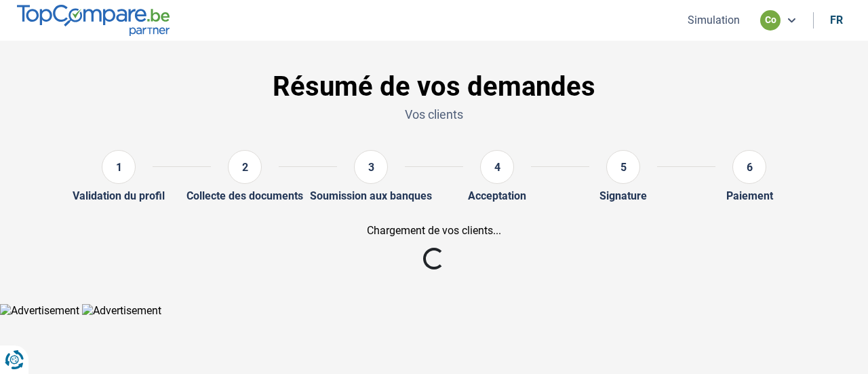  Describe the element at coordinates (497, 196) in the screenshot. I see `div: Acceptation` at that location.